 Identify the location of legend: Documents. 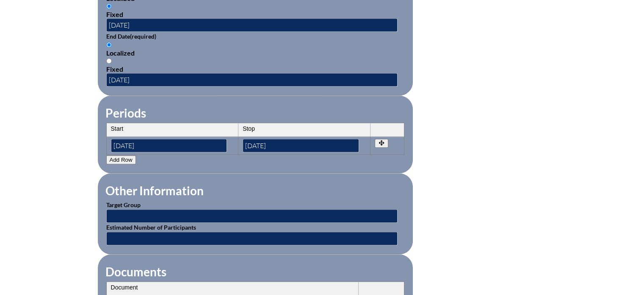
(136, 271).